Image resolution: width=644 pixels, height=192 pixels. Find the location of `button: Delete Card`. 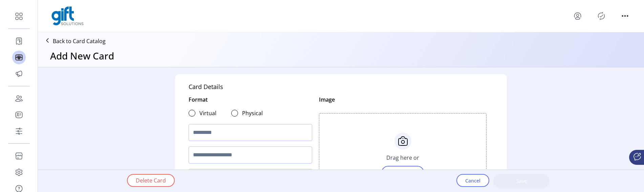

button: Delete Card is located at coordinates (151, 180).